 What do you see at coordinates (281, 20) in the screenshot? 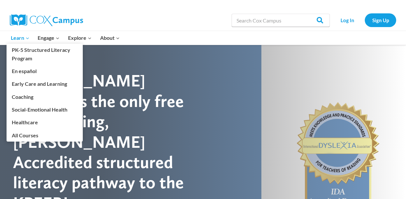
I see `input: Search Cox Campus` at bounding box center [281, 20].